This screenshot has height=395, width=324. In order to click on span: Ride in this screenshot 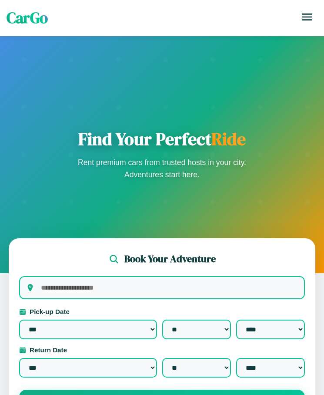, I will do `click(229, 139)`.